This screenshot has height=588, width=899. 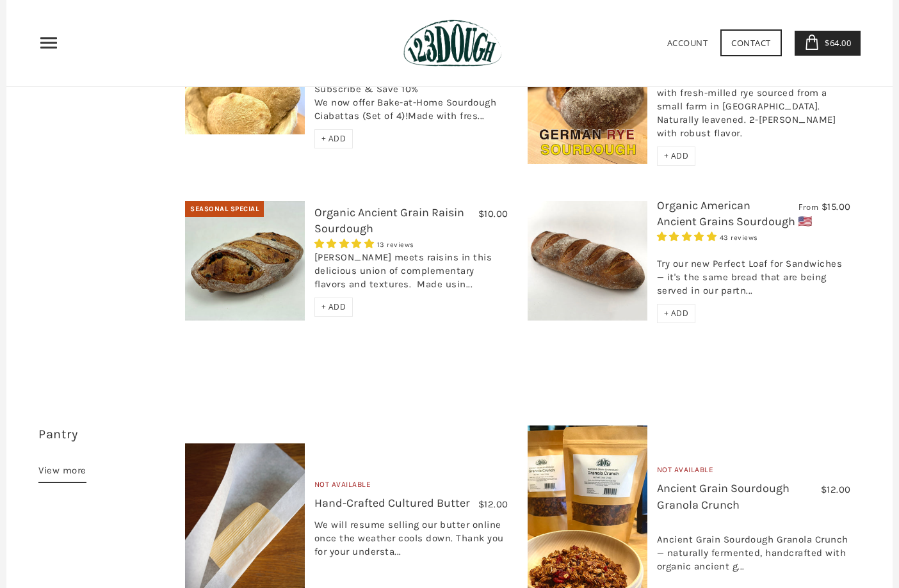 I want to click on img: Organic American Ancient Grains Sourdough 🇺🇸, so click(x=587, y=260).